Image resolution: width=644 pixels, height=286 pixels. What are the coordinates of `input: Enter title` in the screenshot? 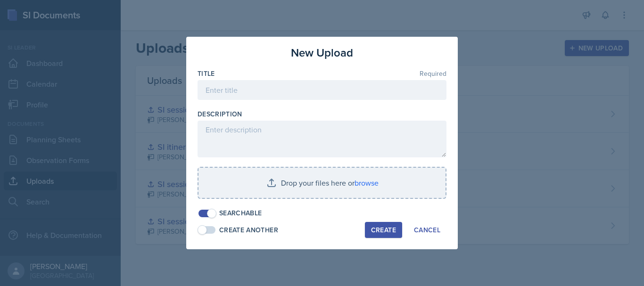 It's located at (322, 90).